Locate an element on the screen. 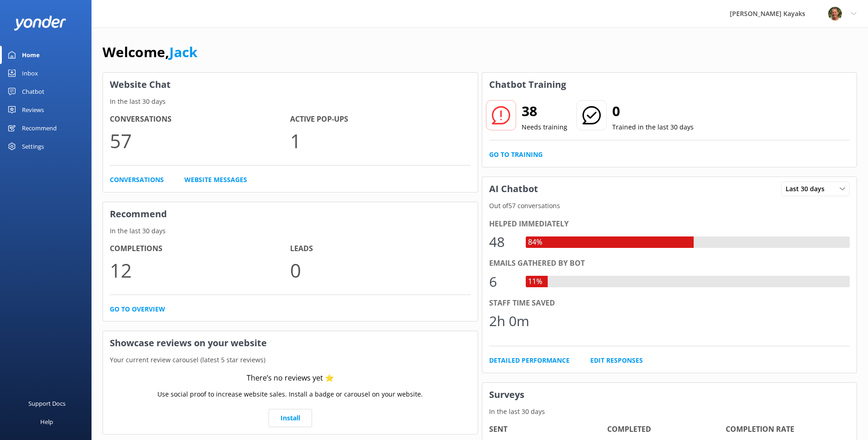 Image resolution: width=868 pixels, height=440 pixels. div: Support Docs is located at coordinates (47, 403).